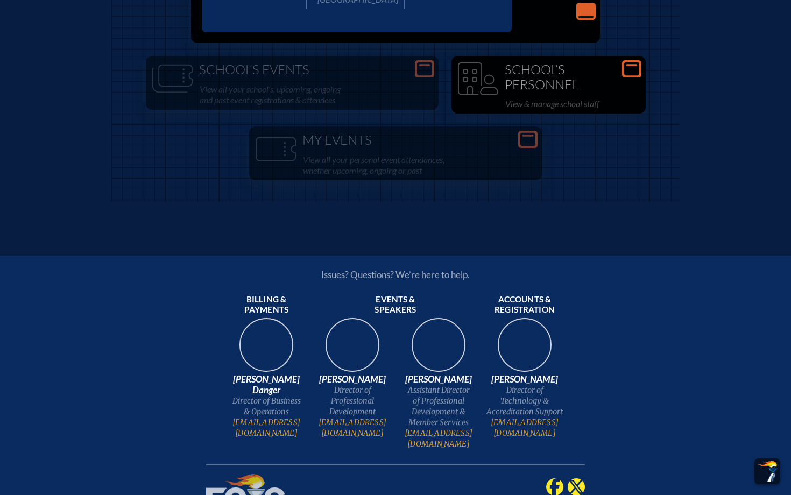 This screenshot has height=495, width=791. I want to click on span: Director of Technology & Accreditation Support, so click(525, 401).